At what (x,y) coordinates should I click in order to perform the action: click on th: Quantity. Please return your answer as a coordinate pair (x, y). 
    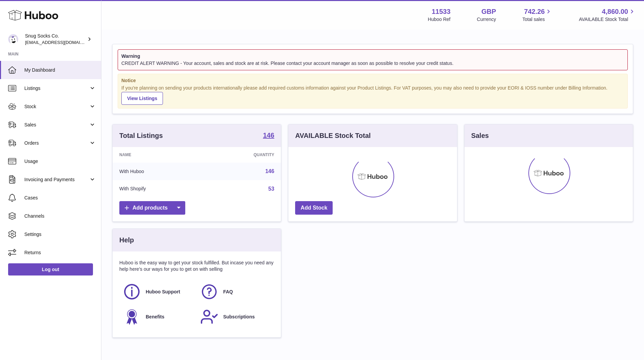
    Looking at the image, I should click on (242, 155).